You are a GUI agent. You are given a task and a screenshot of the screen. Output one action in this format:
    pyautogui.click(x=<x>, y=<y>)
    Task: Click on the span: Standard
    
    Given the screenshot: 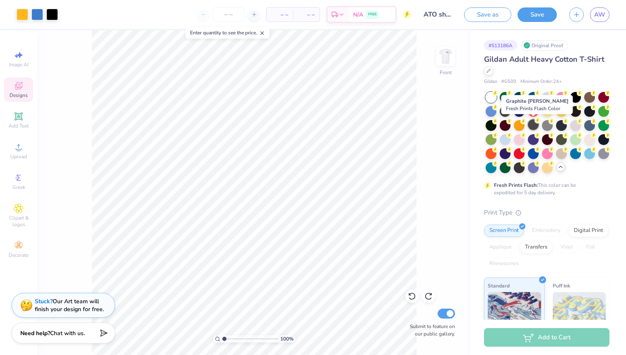 What is the action you would take?
    pyautogui.click(x=498, y=285)
    